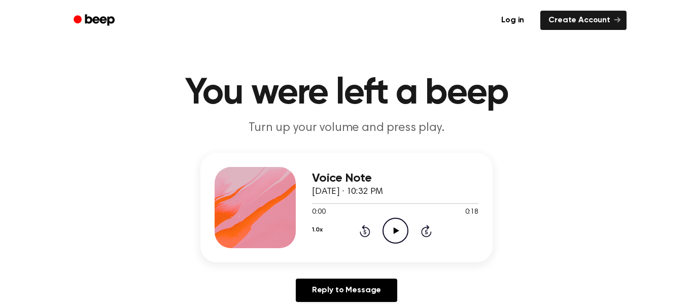 The image size is (693, 304). I want to click on button: 1.0x, so click(317, 230).